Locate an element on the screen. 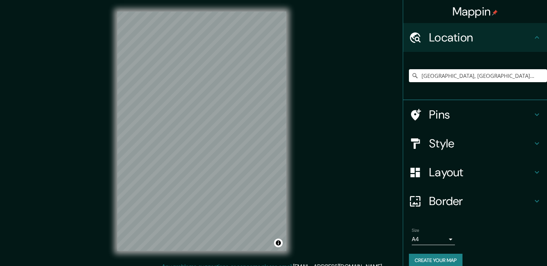 The height and width of the screenshot is (266, 547). h4: Mappin is located at coordinates (475, 12).